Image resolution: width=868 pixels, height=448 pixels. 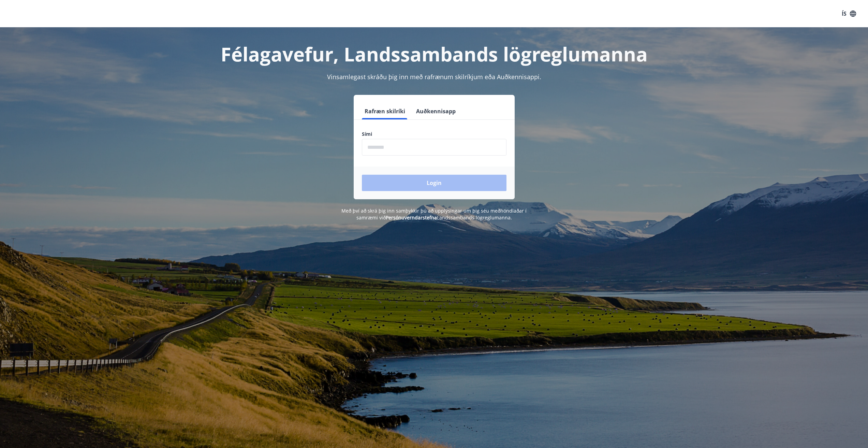 I want to click on button: ÍS, so click(x=849, y=14).